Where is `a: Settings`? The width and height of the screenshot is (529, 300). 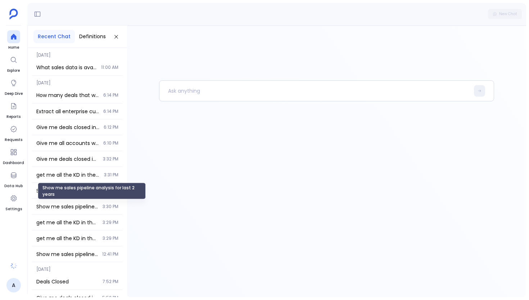 a: Settings is located at coordinates (14, 202).